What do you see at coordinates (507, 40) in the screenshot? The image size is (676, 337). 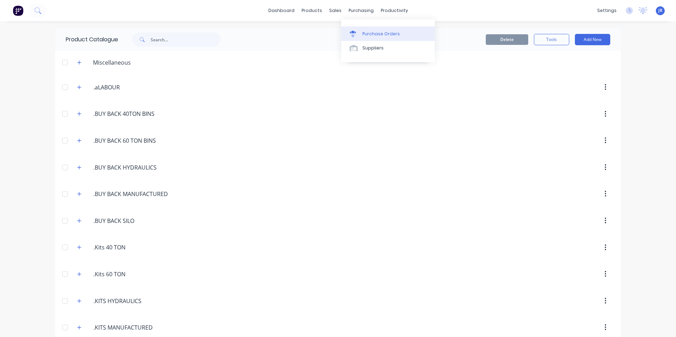 I see `button: Delete` at bounding box center [507, 40].